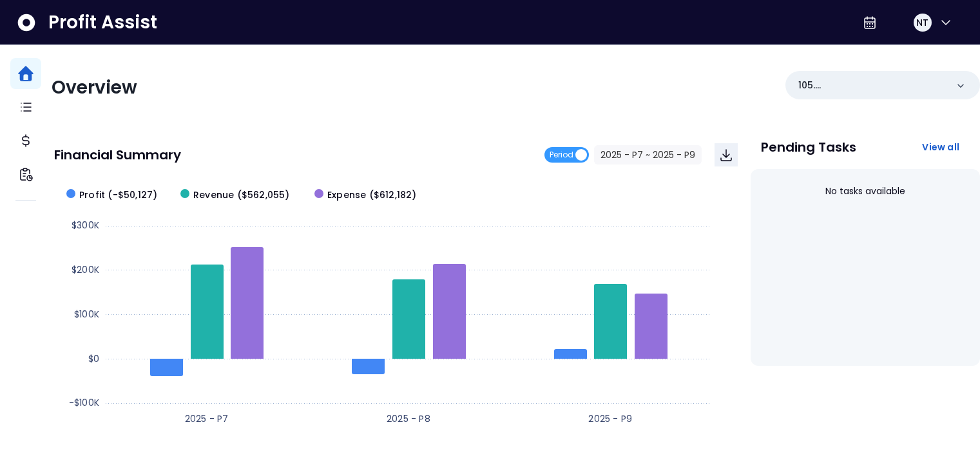  Describe the element at coordinates (648, 155) in the screenshot. I see `button: 2025 - P7 ~ 2025 - P9` at that location.